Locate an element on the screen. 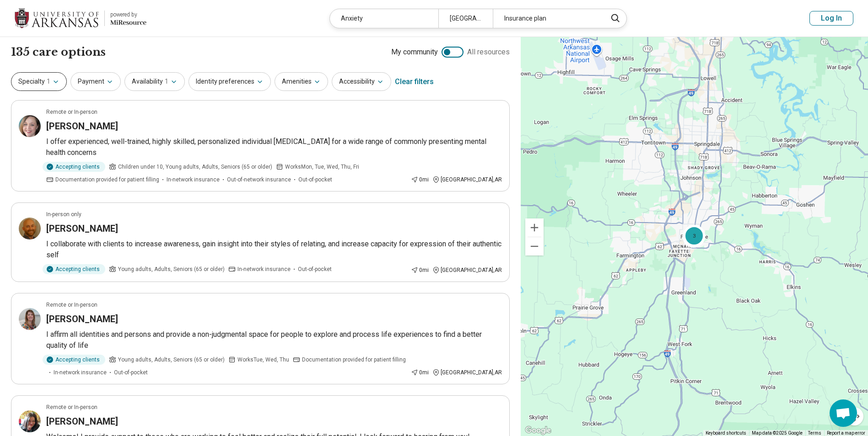 This screenshot has width=868, height=436. div: powered by is located at coordinates (128, 15).